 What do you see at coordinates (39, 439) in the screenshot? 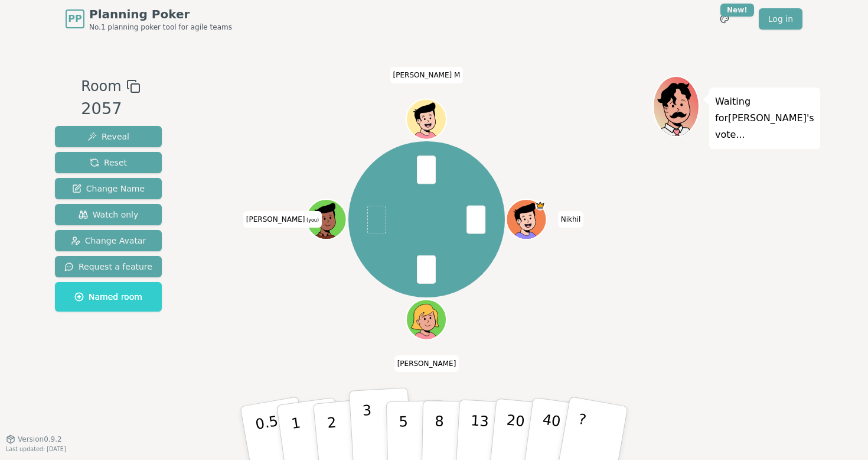
I see `span: Version 0.9.2` at bounding box center [39, 439].